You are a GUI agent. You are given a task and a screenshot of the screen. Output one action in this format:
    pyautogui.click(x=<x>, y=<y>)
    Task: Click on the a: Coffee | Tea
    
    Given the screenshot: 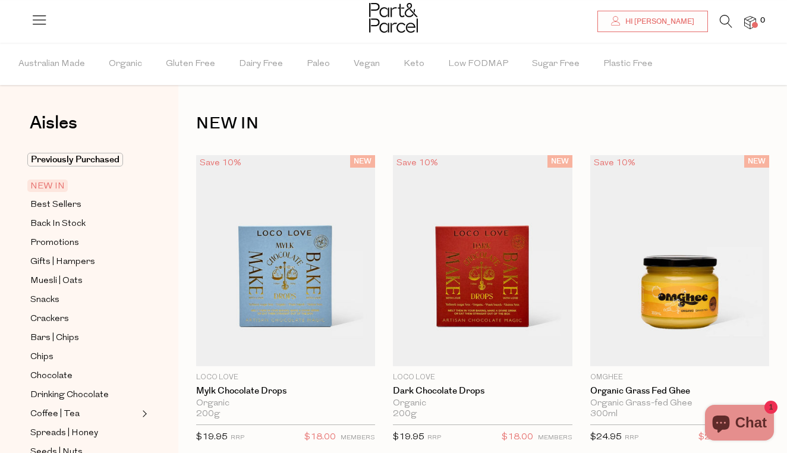 What is the action you would take?
    pyautogui.click(x=84, y=414)
    